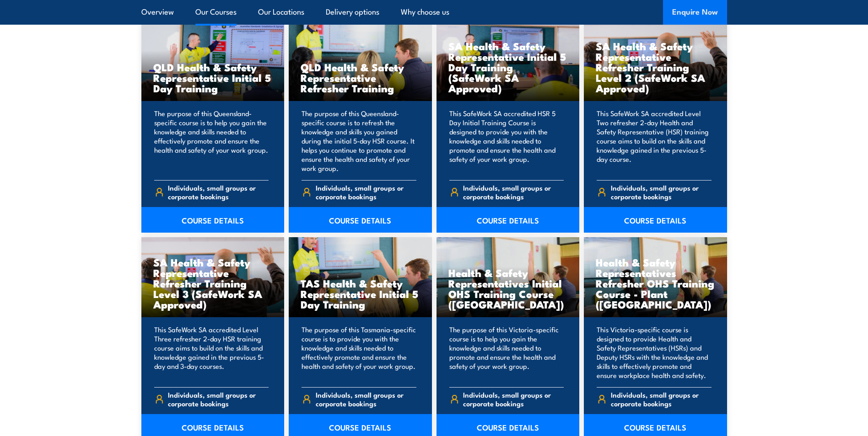  I want to click on p: This Victoria-specific course is designed to provide Health and Safety Representatives (HSRs) and..., so click(654, 352).